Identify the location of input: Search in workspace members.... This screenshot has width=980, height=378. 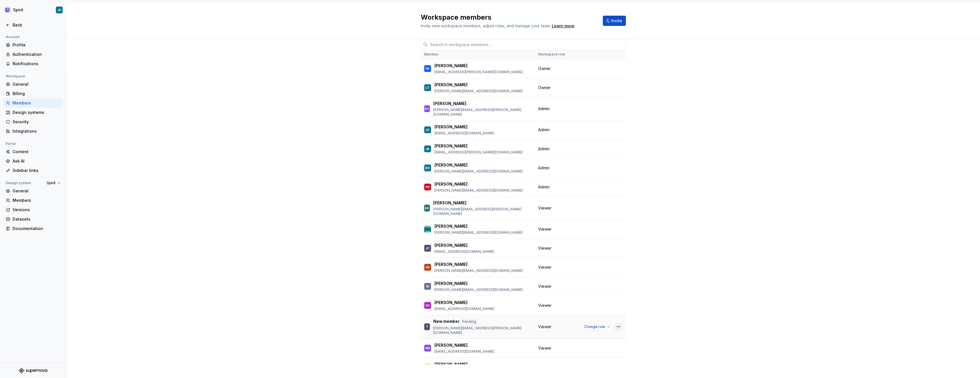
(527, 44).